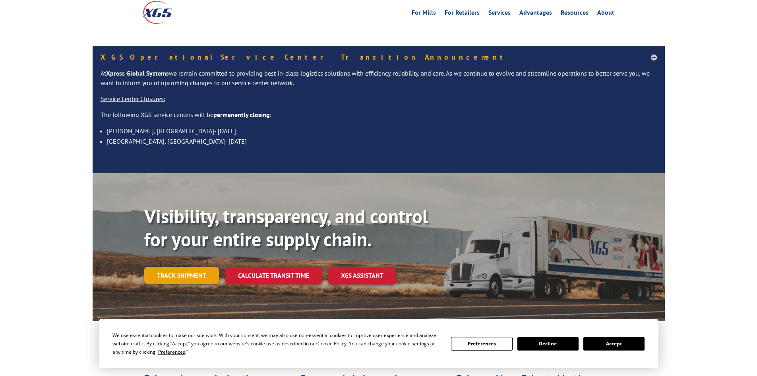  I want to click on a: About, so click(606, 14).